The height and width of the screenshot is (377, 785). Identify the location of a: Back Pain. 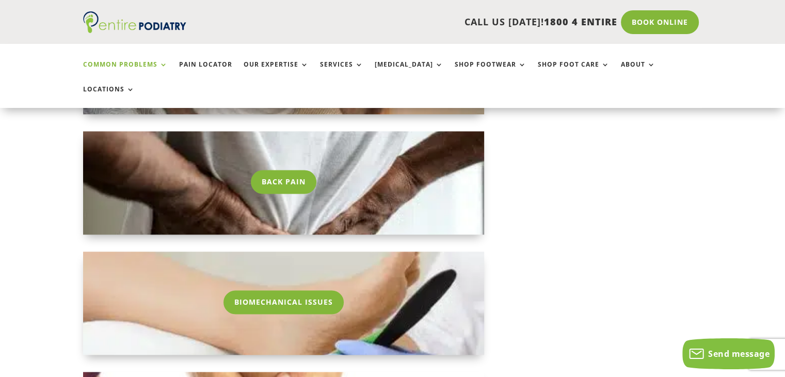
(283, 182).